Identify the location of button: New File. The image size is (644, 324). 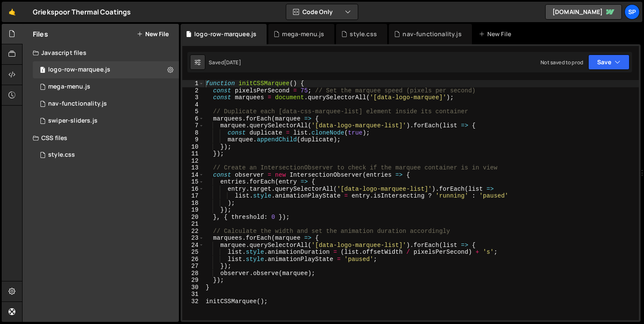
(152, 34).